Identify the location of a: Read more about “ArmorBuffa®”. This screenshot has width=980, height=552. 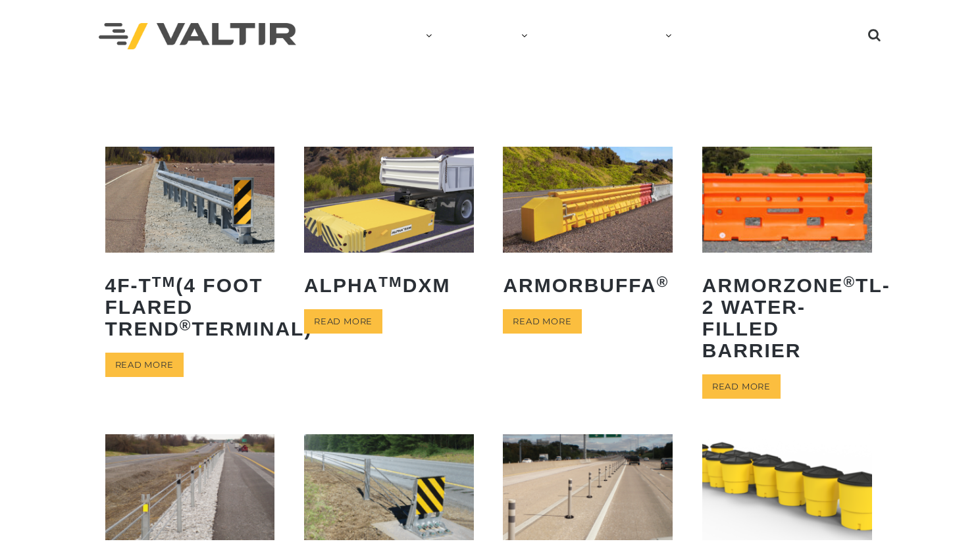
(542, 321).